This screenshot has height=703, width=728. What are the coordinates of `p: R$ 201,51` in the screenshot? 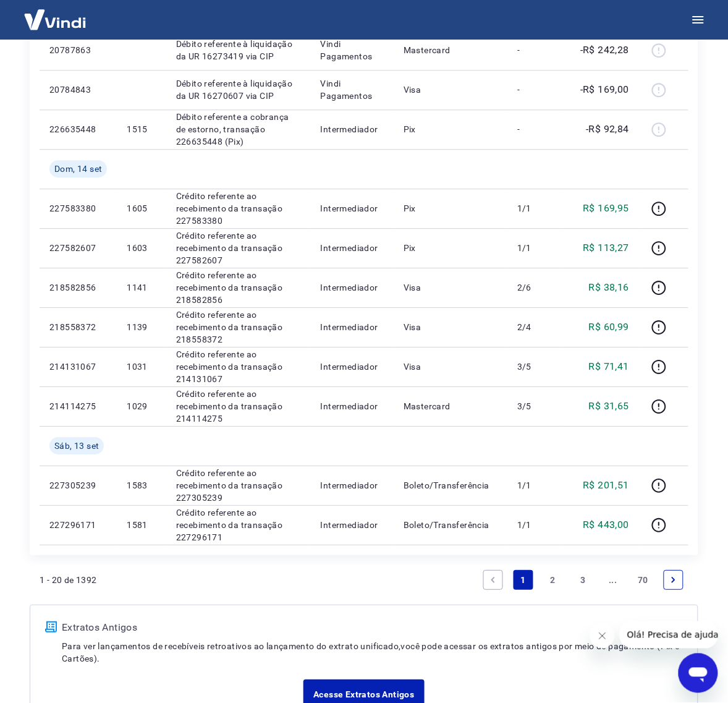 It's located at (606, 485).